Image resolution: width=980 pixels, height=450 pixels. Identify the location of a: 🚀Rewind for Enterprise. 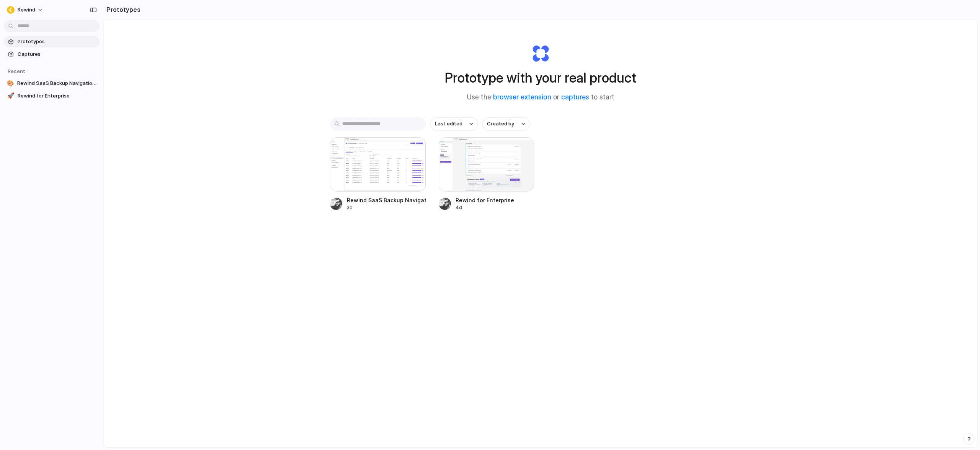
(52, 96).